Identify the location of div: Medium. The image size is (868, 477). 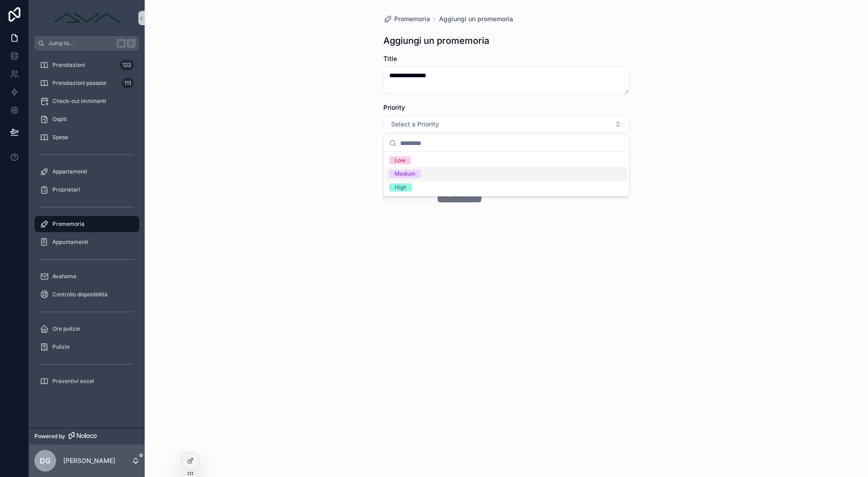
(405, 174).